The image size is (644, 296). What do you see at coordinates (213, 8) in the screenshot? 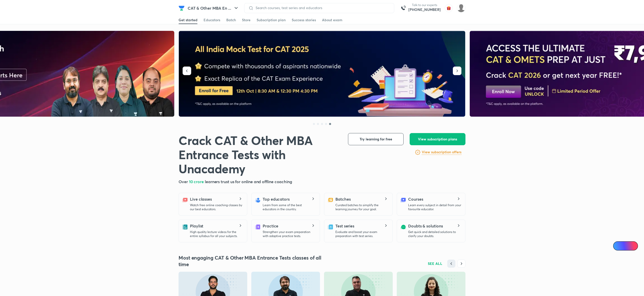
I see `button: CAT & Other MBA En ...` at bounding box center [213, 8].